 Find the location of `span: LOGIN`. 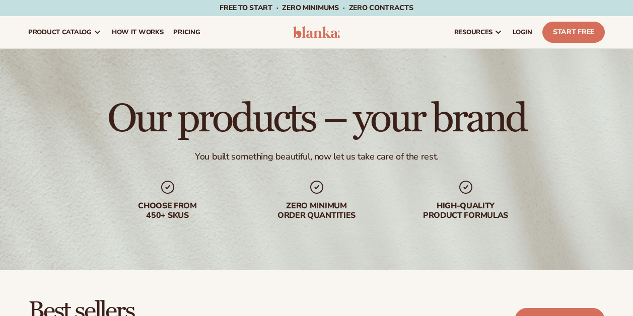

span: LOGIN is located at coordinates (522, 32).